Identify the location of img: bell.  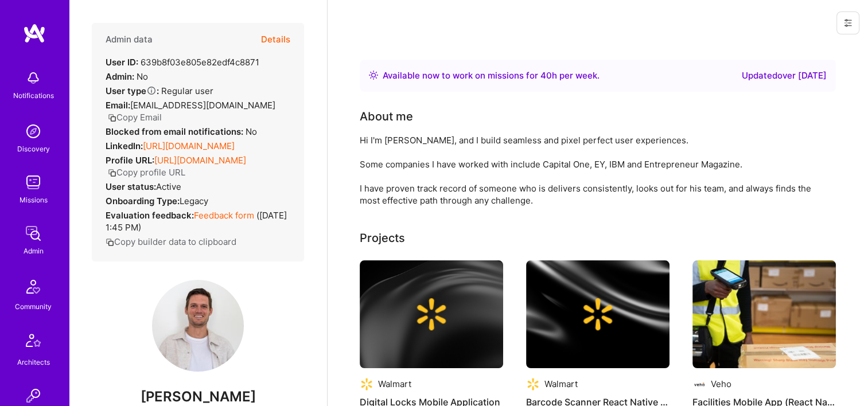
(33, 78).